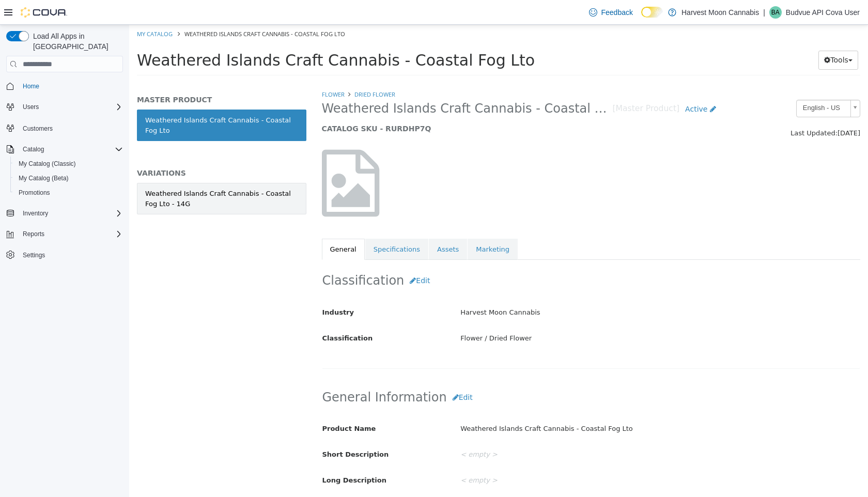 Image resolution: width=868 pixels, height=497 pixels. Describe the element at coordinates (319, 225) in the screenshot. I see `a: Assets` at that location.